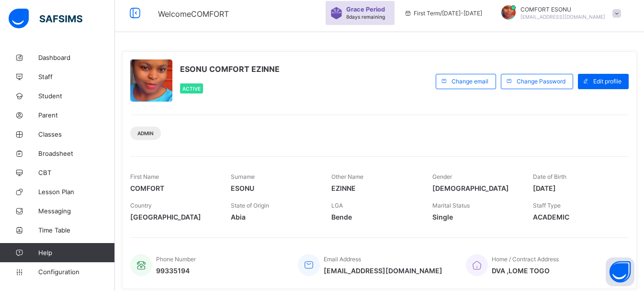  Describe the element at coordinates (375, 188) in the screenshot. I see `span: EZINNE` at that location.